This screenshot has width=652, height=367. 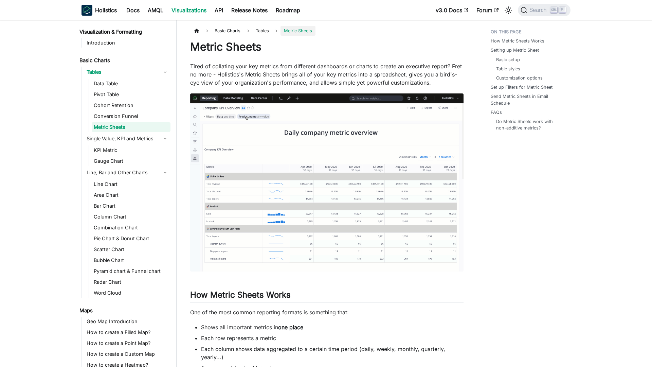 What do you see at coordinates (327, 312) in the screenshot?
I see `p: One of the most common reporting formats is something that:` at bounding box center [327, 312].